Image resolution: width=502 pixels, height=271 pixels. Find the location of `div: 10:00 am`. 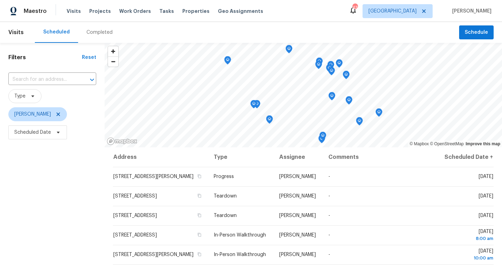

div: 10:00 am is located at coordinates (468, 258).